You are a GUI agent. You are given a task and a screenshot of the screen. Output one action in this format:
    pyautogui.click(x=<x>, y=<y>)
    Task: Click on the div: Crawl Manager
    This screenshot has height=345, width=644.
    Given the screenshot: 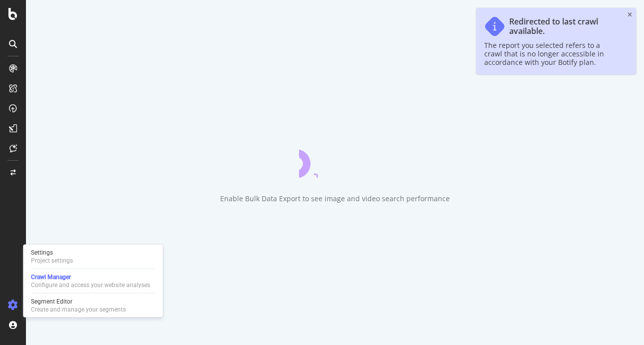 What is the action you would take?
    pyautogui.click(x=90, y=278)
    